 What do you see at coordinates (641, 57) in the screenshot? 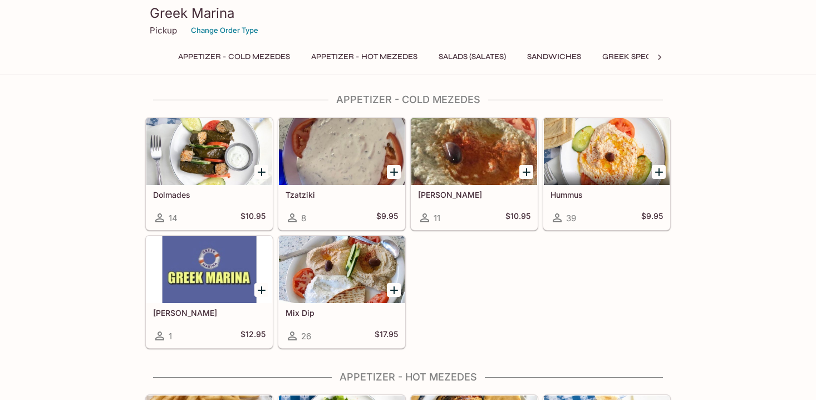
I see `button: Greek Specialties` at bounding box center [641, 57].